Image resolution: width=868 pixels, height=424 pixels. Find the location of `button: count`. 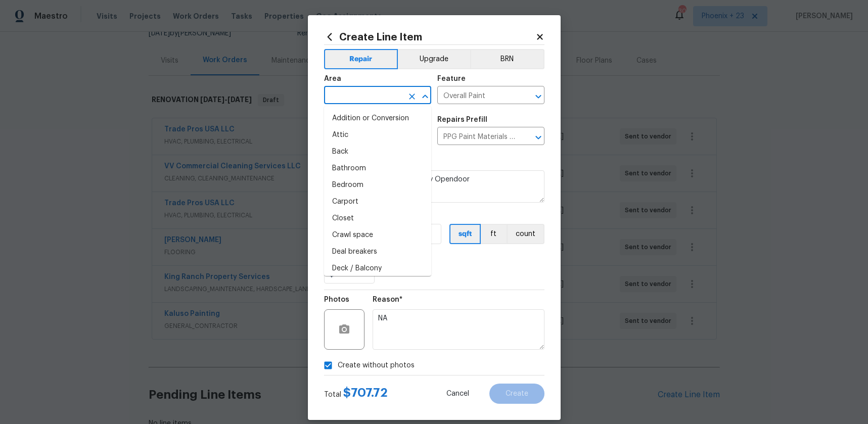

button: count is located at coordinates (525, 234).